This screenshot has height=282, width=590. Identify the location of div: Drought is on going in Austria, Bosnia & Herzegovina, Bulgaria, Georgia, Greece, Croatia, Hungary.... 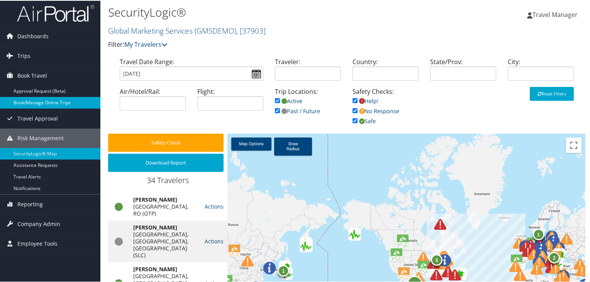
(556, 256).